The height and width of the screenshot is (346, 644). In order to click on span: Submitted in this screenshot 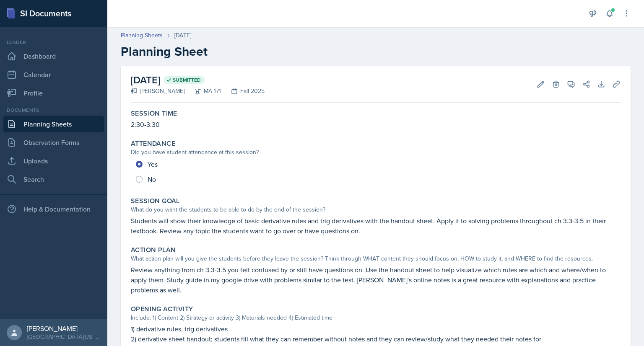, I will do `click(186, 80)`.